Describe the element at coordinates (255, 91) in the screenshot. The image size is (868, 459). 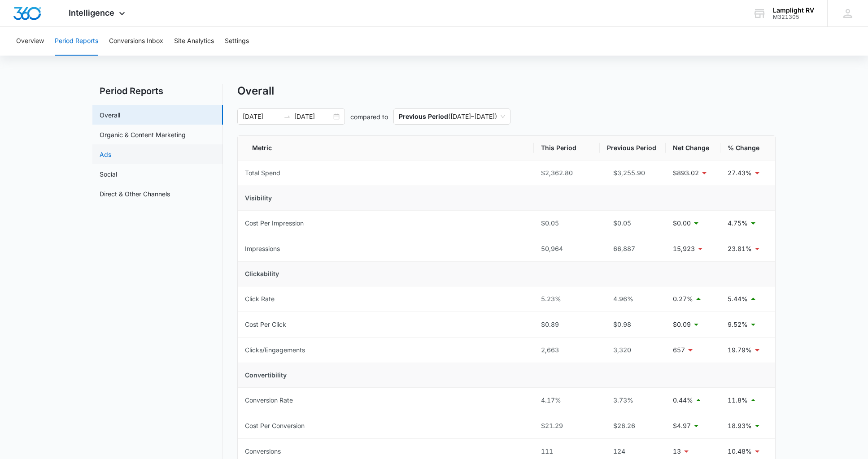
I see `h1: Overall` at that location.